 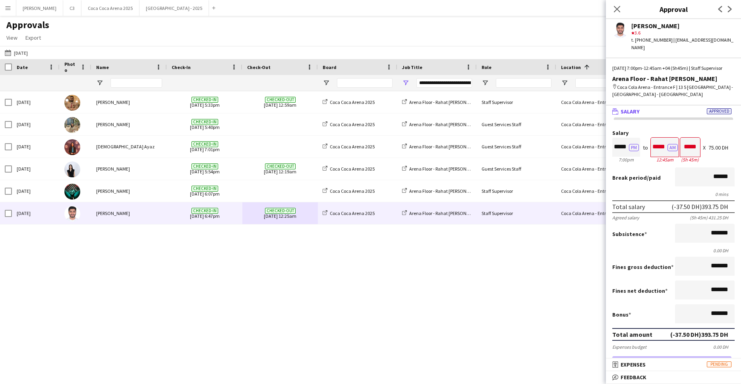 I want to click on label: Bonus, so click(x=621, y=315).